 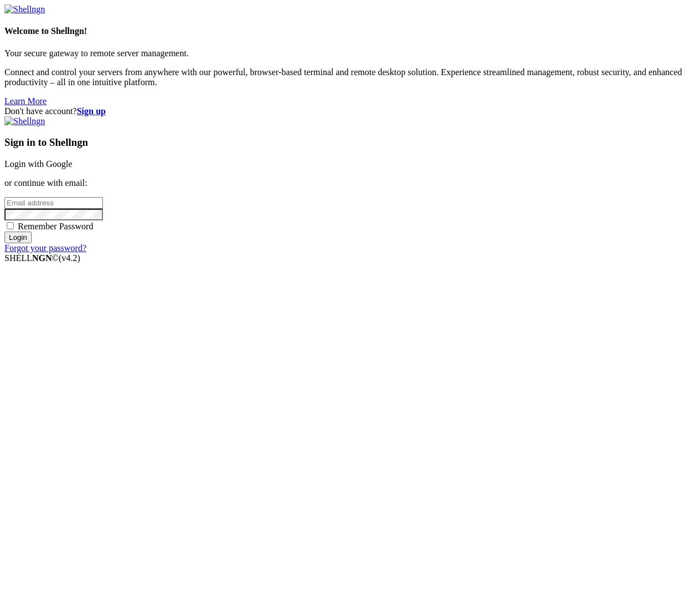 I want to click on input: Login, so click(x=18, y=237).